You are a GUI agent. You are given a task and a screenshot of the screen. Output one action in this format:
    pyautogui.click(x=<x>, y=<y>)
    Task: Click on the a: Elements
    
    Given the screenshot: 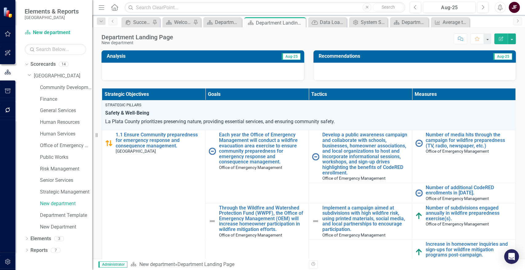 What is the action you would take?
    pyautogui.click(x=41, y=239)
    